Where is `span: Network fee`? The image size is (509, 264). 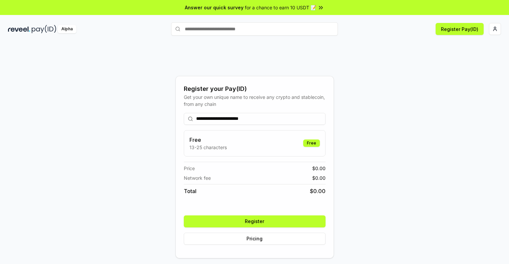 span: Network fee is located at coordinates (197, 178).